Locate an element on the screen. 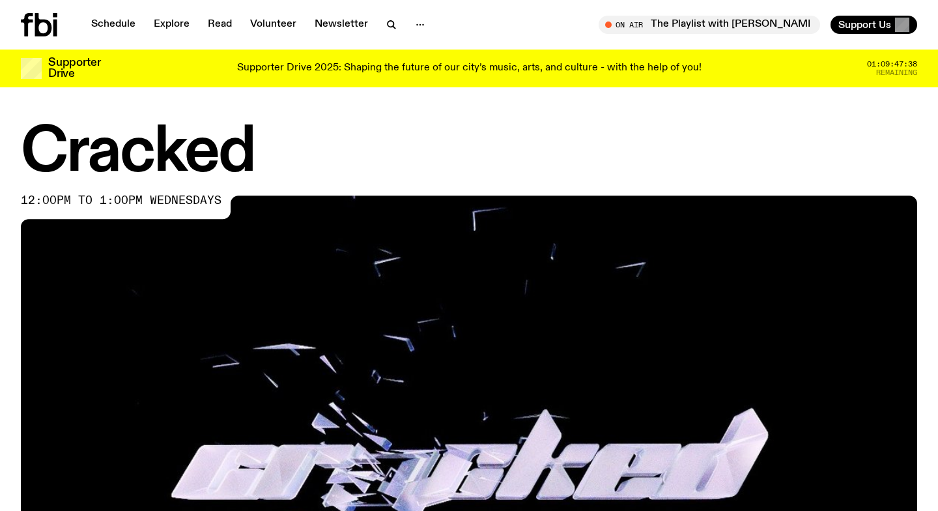 This screenshot has width=938, height=511. a: Newsletter is located at coordinates (341, 25).